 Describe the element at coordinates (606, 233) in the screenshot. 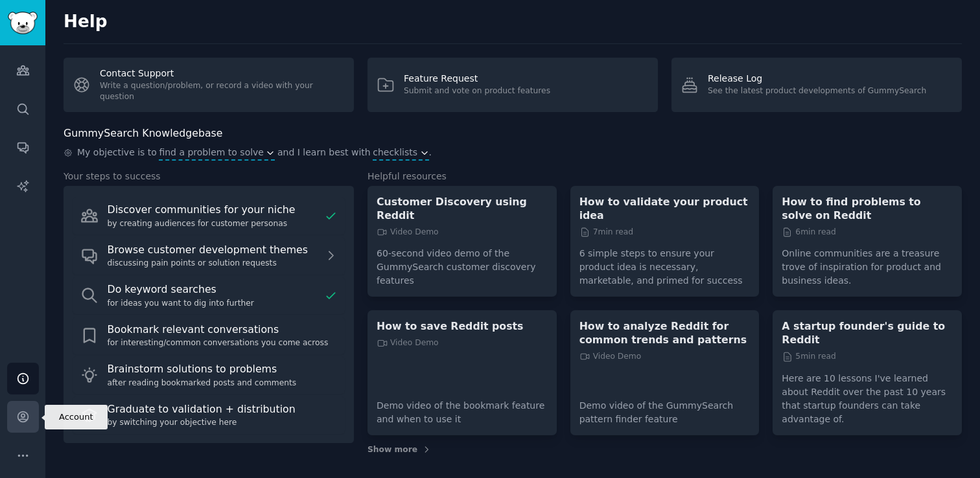

I see `span: 7 min read` at that location.